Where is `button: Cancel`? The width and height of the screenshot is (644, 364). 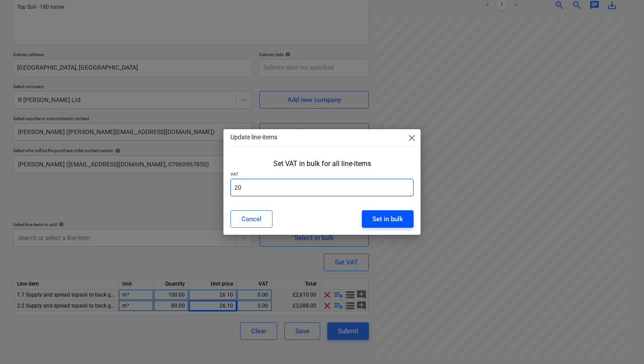 button: Cancel is located at coordinates (251, 219).